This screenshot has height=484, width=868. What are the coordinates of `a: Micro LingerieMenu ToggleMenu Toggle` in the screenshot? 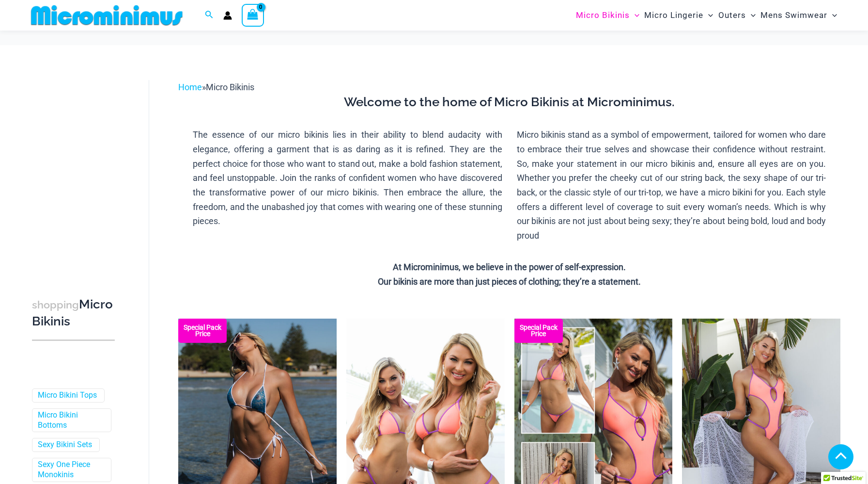 It's located at (679, 15).